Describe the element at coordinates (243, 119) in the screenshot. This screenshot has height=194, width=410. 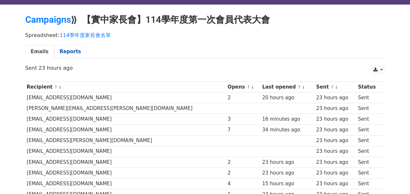
I see `div: 3` at that location.